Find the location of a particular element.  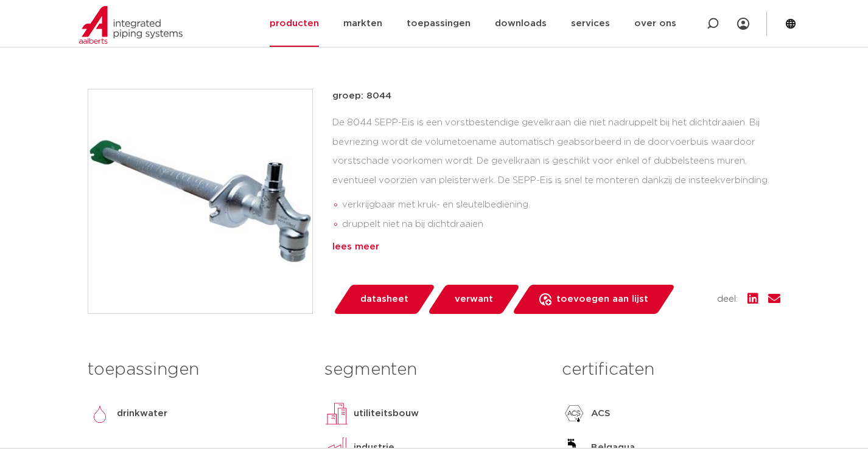

p: groep: 8044 is located at coordinates (556, 96).